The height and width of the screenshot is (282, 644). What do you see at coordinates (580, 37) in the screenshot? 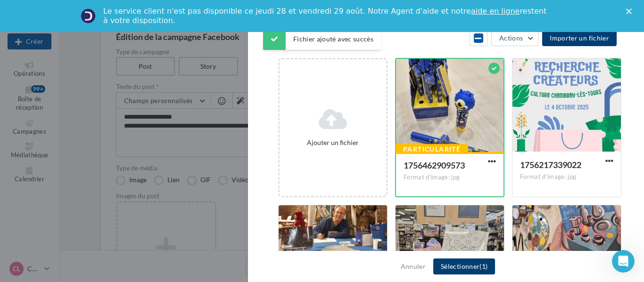
I see `span: Importer un fichier` at bounding box center [580, 37].